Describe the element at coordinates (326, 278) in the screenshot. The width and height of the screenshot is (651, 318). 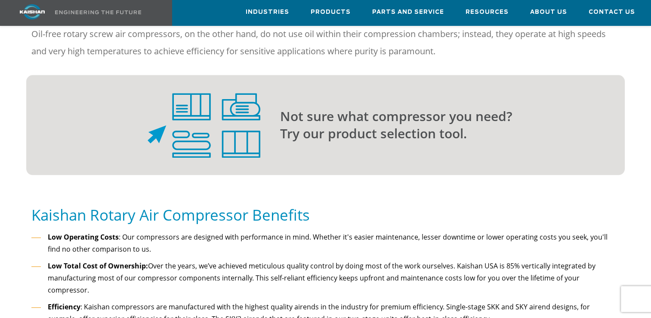
I see `li: Over the years, we’ve achieved meticulous quality control by doing most of the work ourselves. Ka...` at that location.